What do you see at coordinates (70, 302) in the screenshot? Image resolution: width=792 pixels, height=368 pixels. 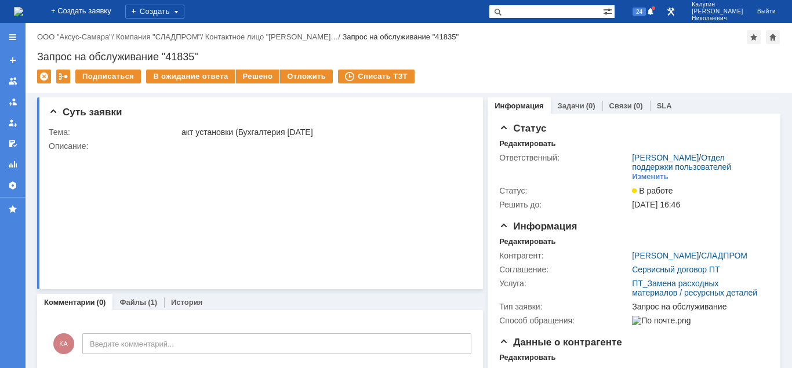 I see `a: Комментарии` at bounding box center [70, 302].